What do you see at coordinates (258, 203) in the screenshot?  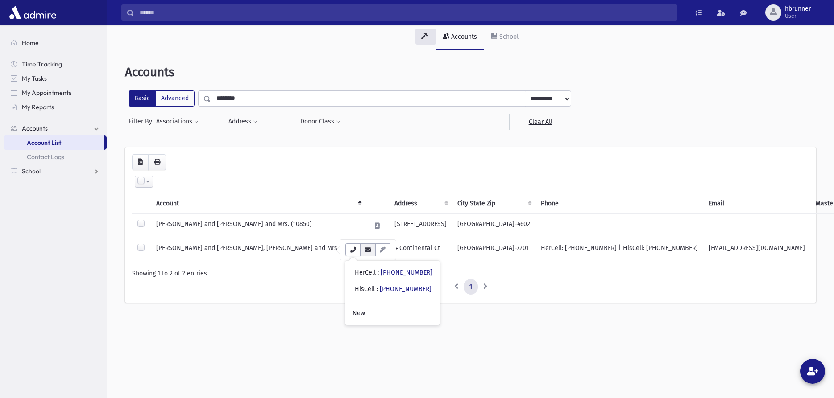 I see `th: Account: activate to sort column descending` at bounding box center [258, 203].